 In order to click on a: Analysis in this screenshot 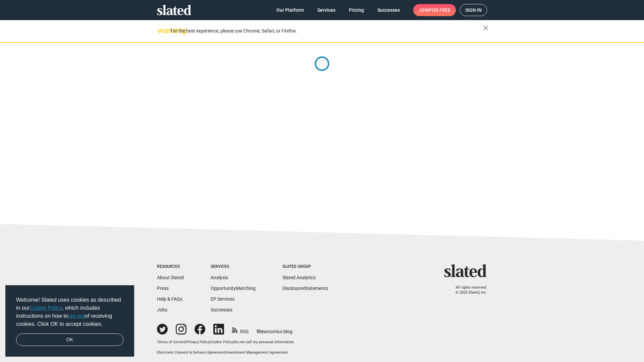, I will do `click(219, 277)`.